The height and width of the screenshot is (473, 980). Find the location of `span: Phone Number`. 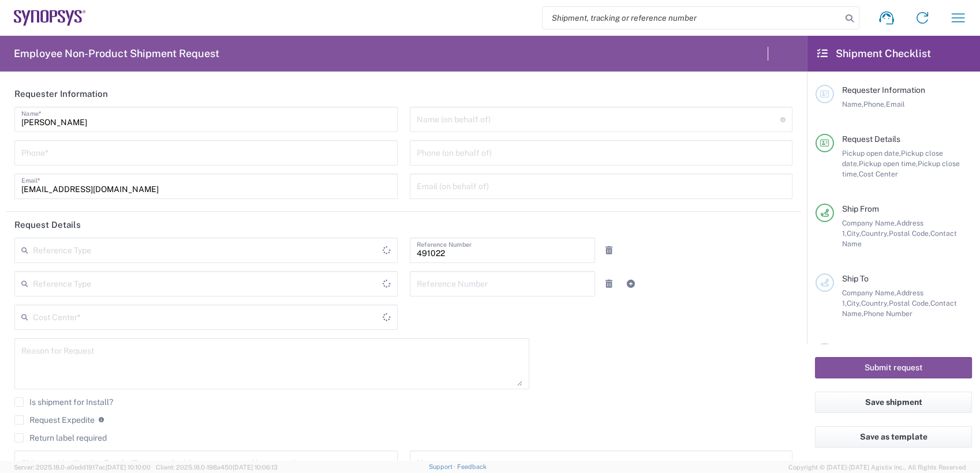

span: Phone Number is located at coordinates (888, 313).